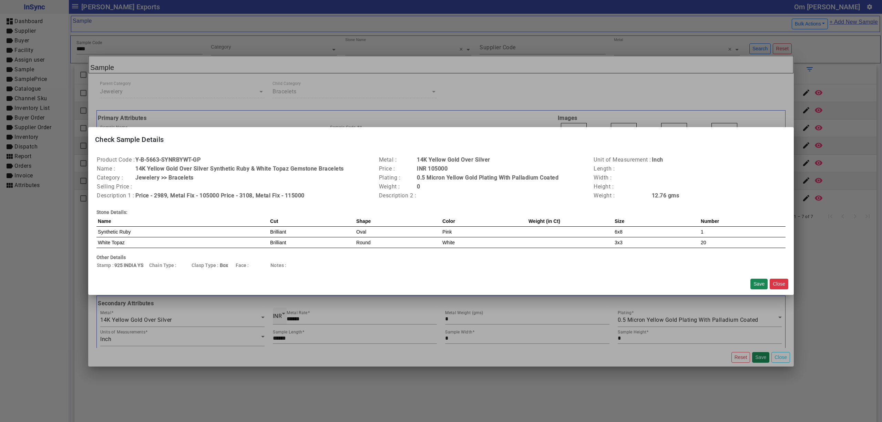 The height and width of the screenshot is (422, 882). What do you see at coordinates (665, 195) in the screenshot?
I see `b: 12.76 gms` at bounding box center [665, 195].